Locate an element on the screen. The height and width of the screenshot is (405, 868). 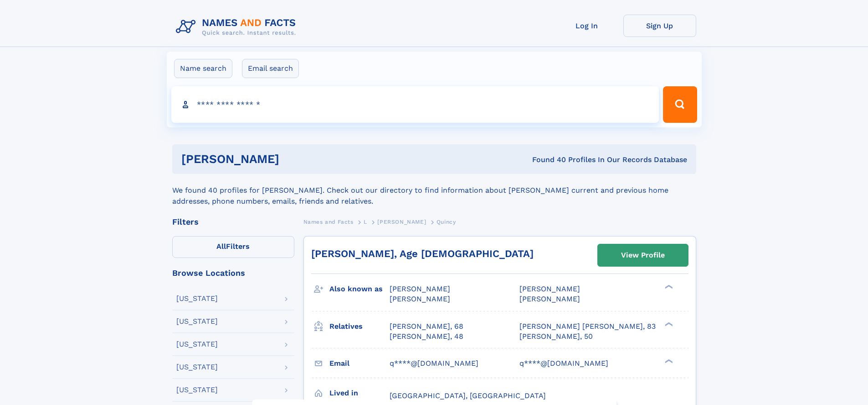
div: Browse Locations is located at coordinates (234, 273).